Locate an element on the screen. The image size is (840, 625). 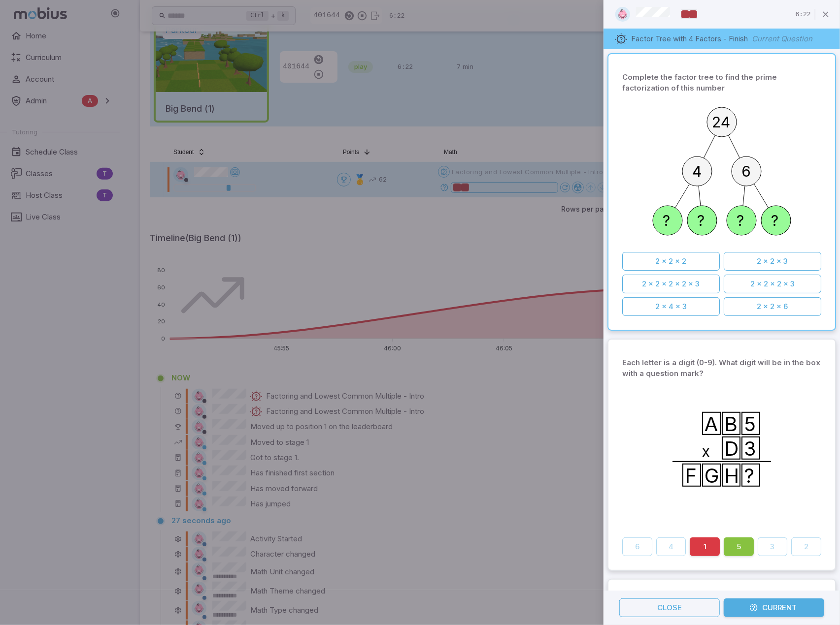
text: B is located at coordinates (730, 424).